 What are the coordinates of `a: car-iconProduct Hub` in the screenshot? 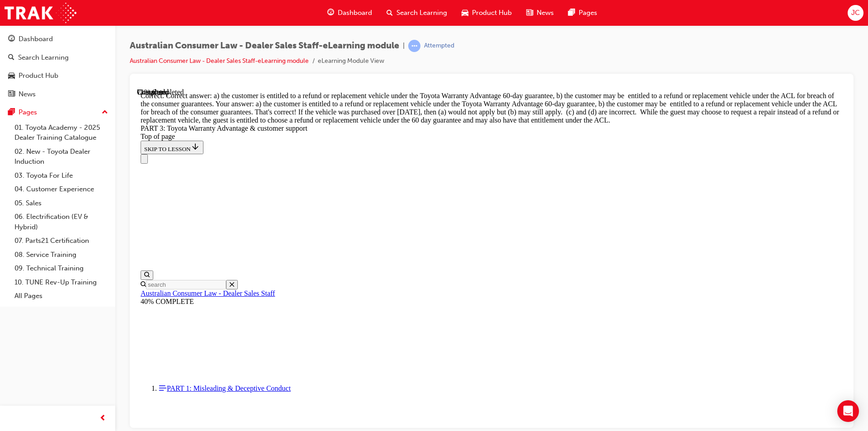 It's located at (487, 13).